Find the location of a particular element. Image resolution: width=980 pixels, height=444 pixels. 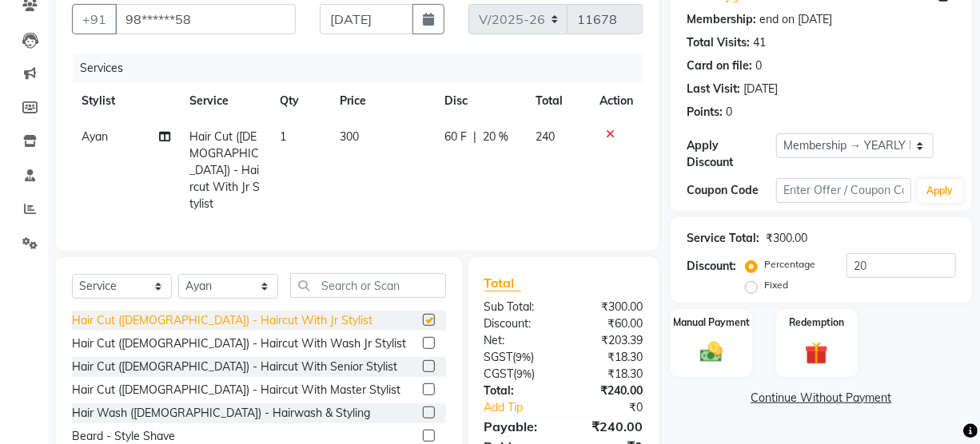

th: Qty is located at coordinates (300, 101).